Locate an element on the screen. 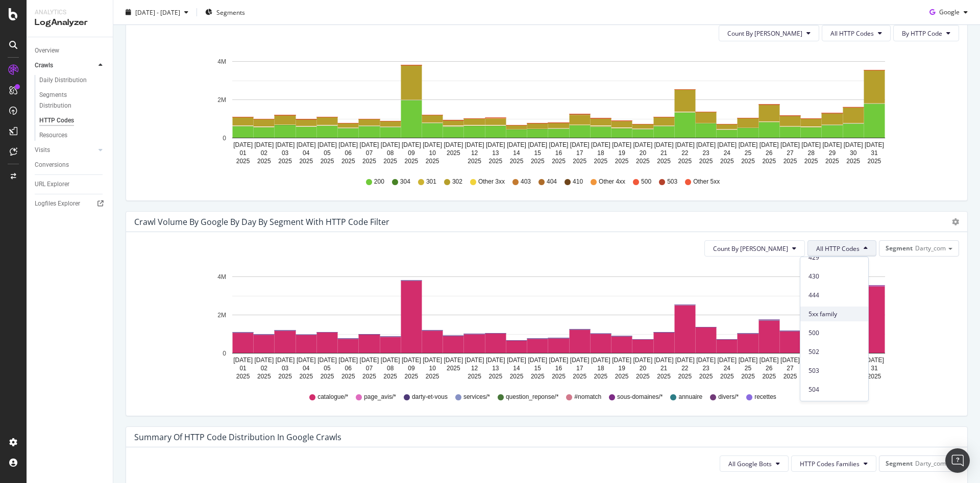 The height and width of the screenshot is (483, 980). text: 24 is located at coordinates (727, 368).